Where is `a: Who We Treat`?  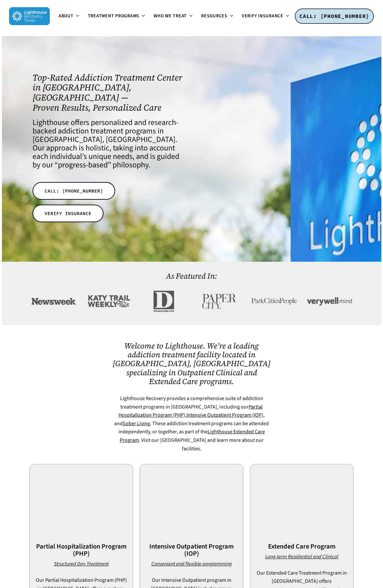
a: Who We Treat is located at coordinates (173, 16).